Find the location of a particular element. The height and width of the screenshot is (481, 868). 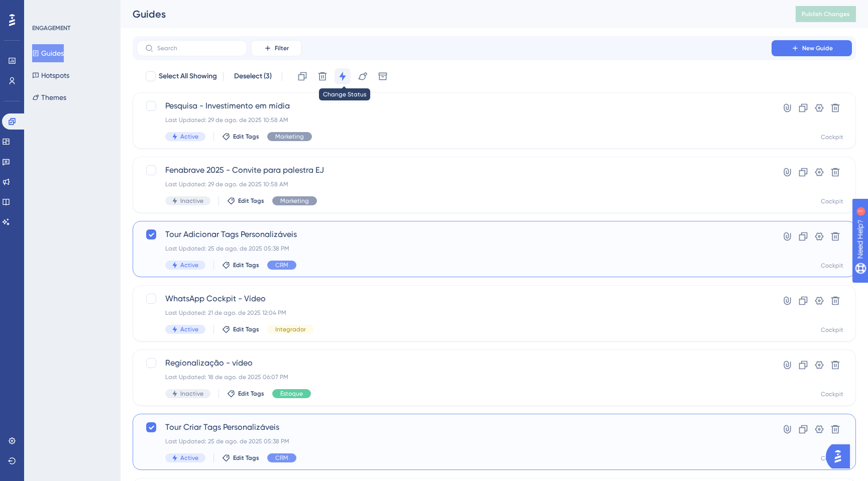

span: Estoque is located at coordinates (291, 393).